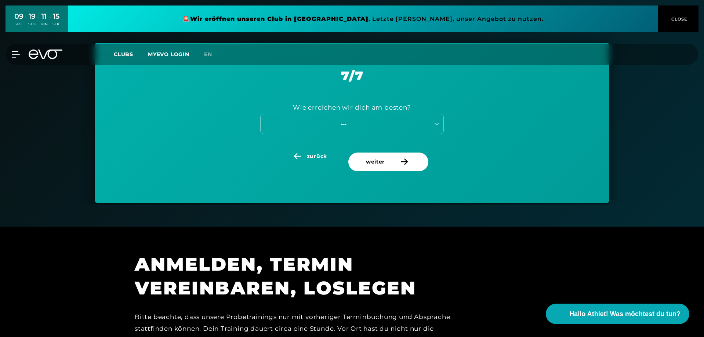 The width and height of the screenshot is (704, 337). I want to click on div: 15, so click(56, 16).